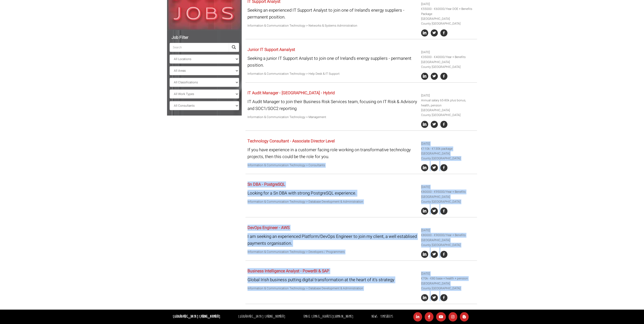 The height and width of the screenshot is (324, 644). Describe the element at coordinates (332, 193) in the screenshot. I see `p: Looking for a Sn DBA with strong PostgreSQL experience.` at that location.